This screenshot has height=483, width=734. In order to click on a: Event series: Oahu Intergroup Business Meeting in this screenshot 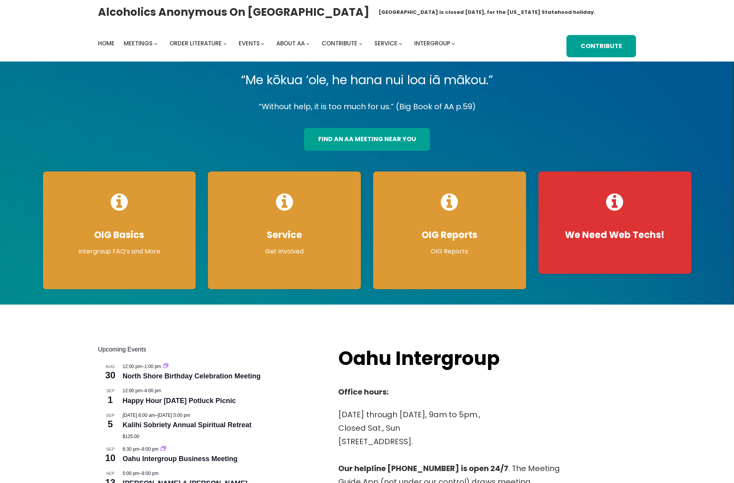, I will do `click(163, 449)`.